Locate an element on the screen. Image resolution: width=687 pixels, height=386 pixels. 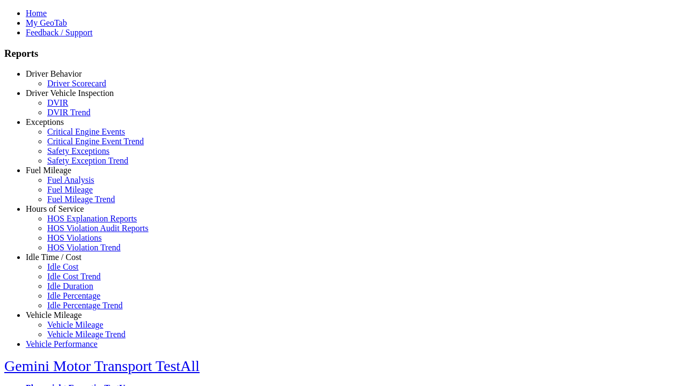
a: Idle Cost is located at coordinates (63, 267).